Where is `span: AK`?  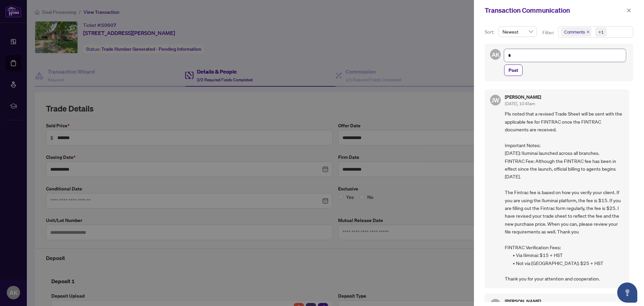
span: AK is located at coordinates (496, 54).